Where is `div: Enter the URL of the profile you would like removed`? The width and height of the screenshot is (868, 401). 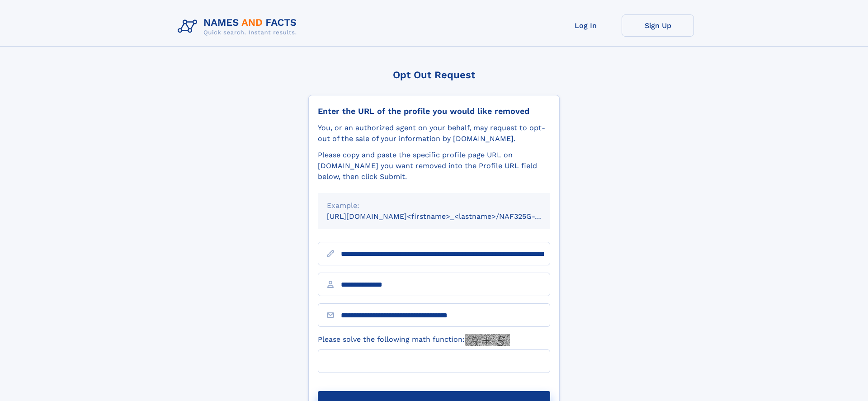
div: Enter the URL of the profile you would like removed is located at coordinates (434, 112).